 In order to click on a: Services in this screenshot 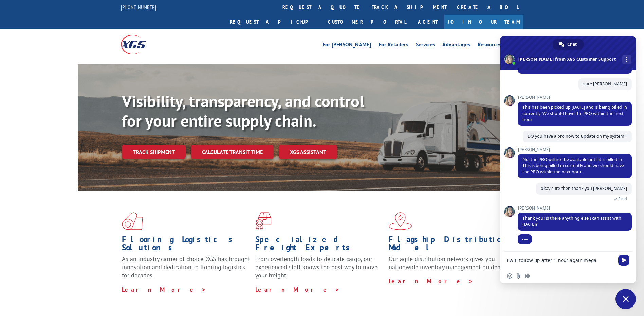, I will do `click(426, 46)`.